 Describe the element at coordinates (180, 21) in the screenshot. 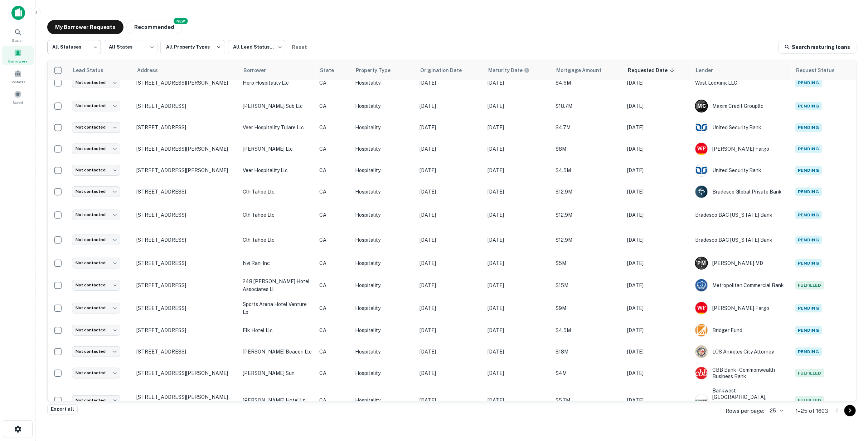

I see `div: NEW` at that location.